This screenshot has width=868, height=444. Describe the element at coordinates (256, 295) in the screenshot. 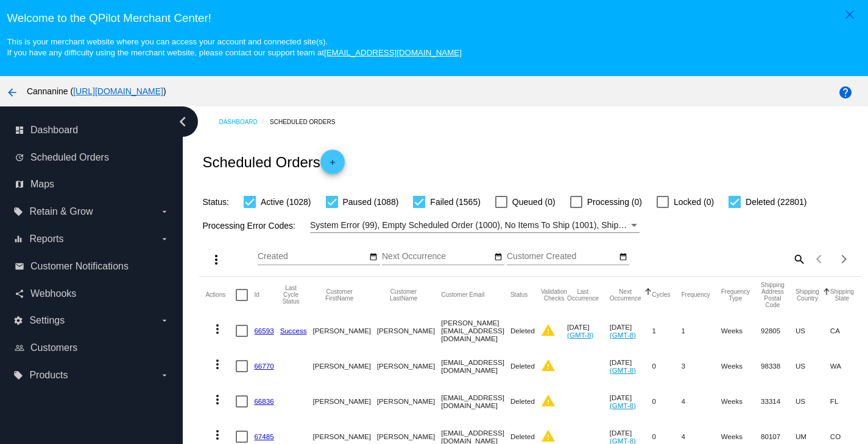

I see `button: Change sorting for Id` at that location.